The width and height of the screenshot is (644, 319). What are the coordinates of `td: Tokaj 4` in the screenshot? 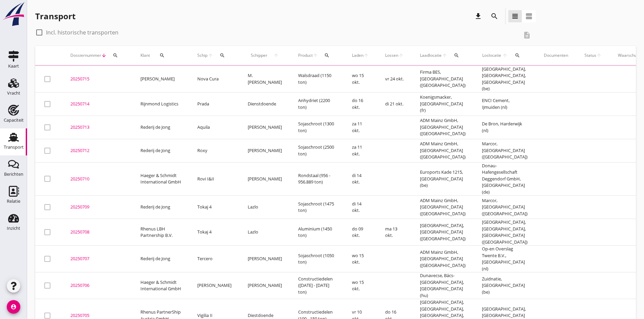 It's located at (214, 208).